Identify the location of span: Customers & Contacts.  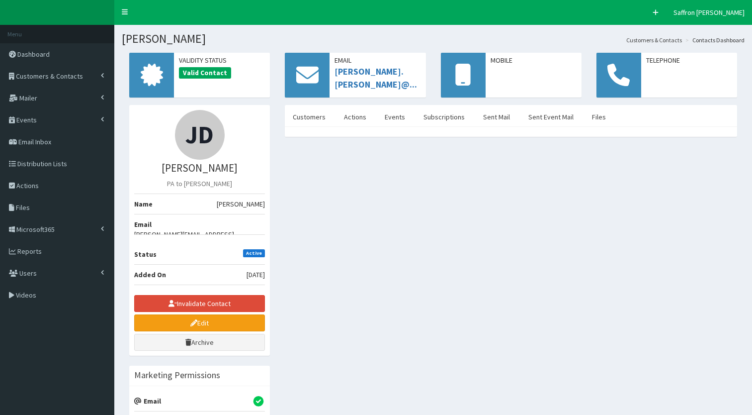
(49, 76).